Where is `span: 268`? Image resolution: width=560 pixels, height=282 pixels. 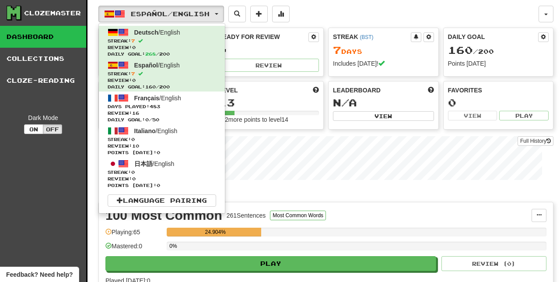
span: 268 is located at coordinates (151, 54).